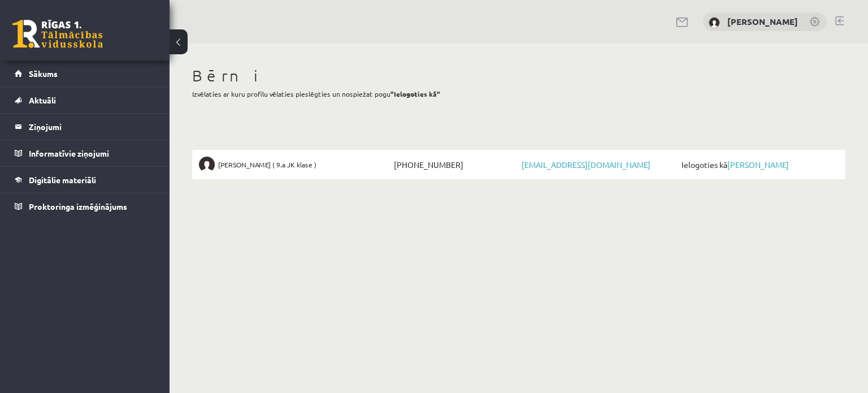 This screenshot has height=393, width=868. Describe the element at coordinates (43, 74) in the screenshot. I see `span: Sākums` at that location.